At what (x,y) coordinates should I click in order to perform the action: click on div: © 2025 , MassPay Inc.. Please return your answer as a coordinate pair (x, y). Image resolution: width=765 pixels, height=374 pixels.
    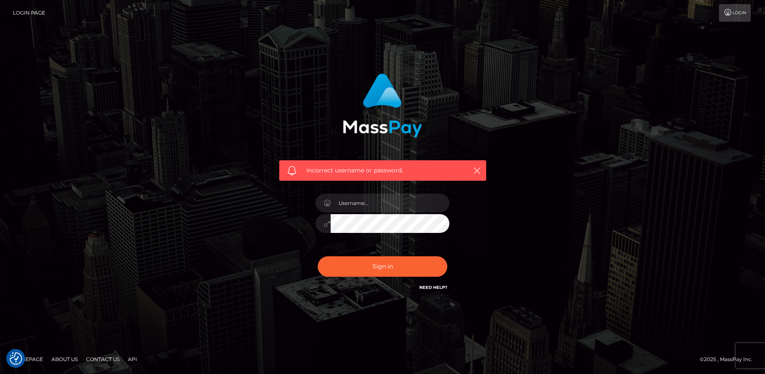
    Looking at the image, I should click on (729, 360).